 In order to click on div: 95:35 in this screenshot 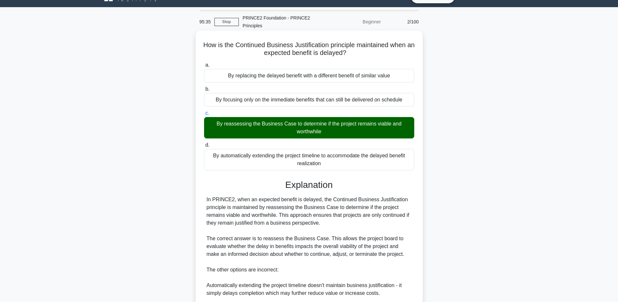, I will do `click(205, 22)`.